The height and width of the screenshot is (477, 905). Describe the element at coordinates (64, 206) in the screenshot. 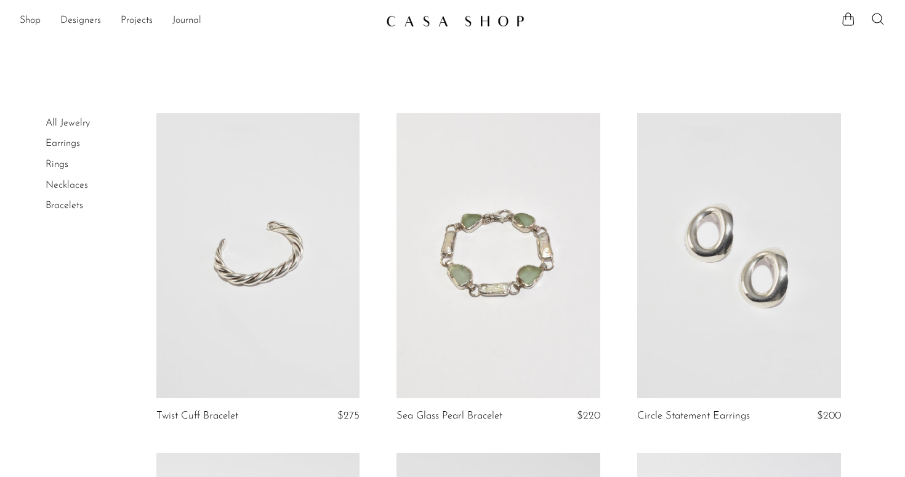

I see `a: Bracelets` at that location.